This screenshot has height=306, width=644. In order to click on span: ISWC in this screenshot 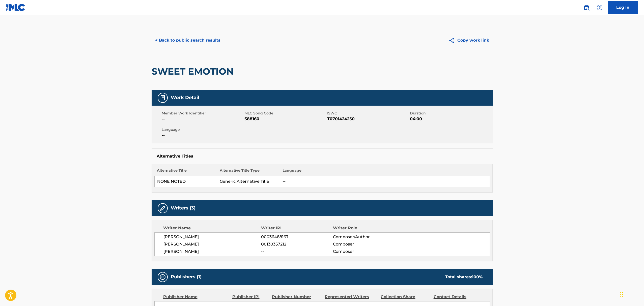, I will do `click(368, 113)`.